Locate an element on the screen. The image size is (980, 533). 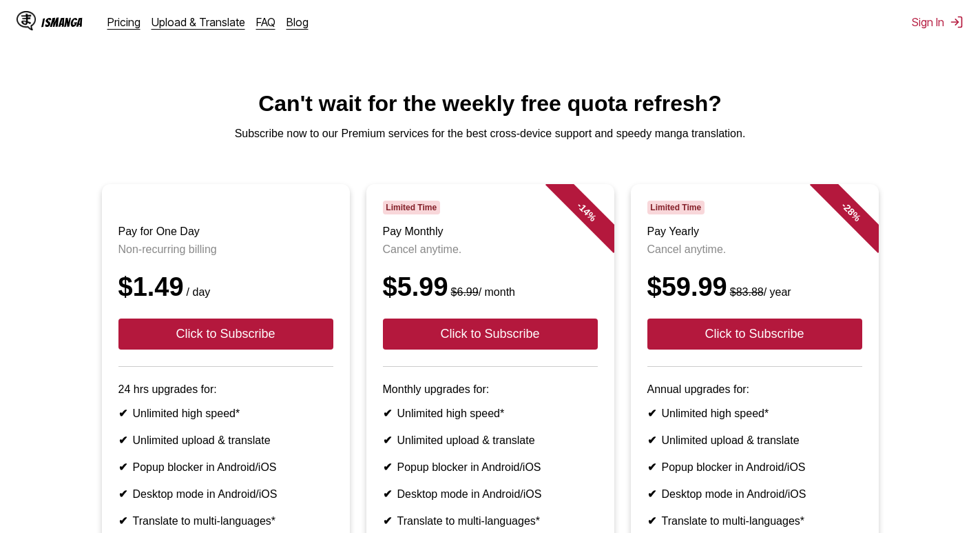
div: - 28 % is located at coordinates (851, 212).